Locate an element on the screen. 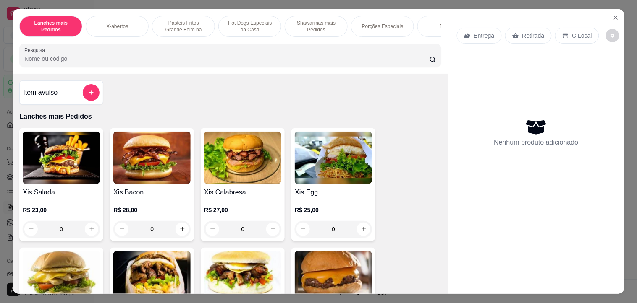 This screenshot has width=637, height=303. p: R$ 28,00 is located at coordinates (152, 210).